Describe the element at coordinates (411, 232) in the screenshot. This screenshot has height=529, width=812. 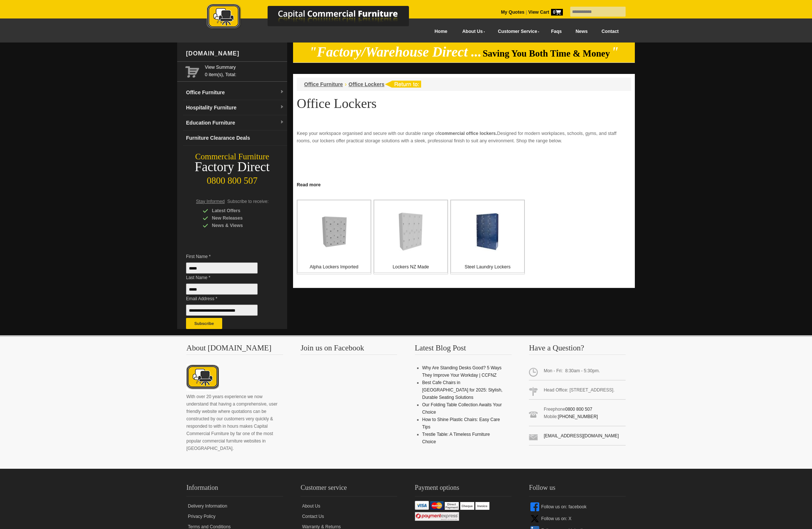
I see `img: Lockers NZ Made` at that location.